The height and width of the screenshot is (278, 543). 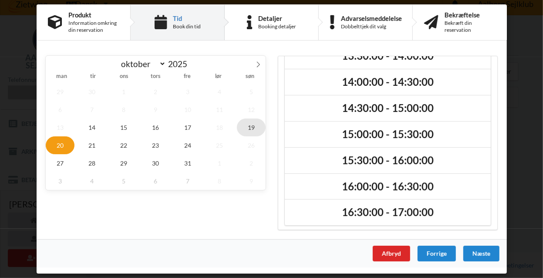 What do you see at coordinates (388, 108) in the screenshot?
I see `h2: 14:30:00 - 15:00:00` at bounding box center [388, 108].